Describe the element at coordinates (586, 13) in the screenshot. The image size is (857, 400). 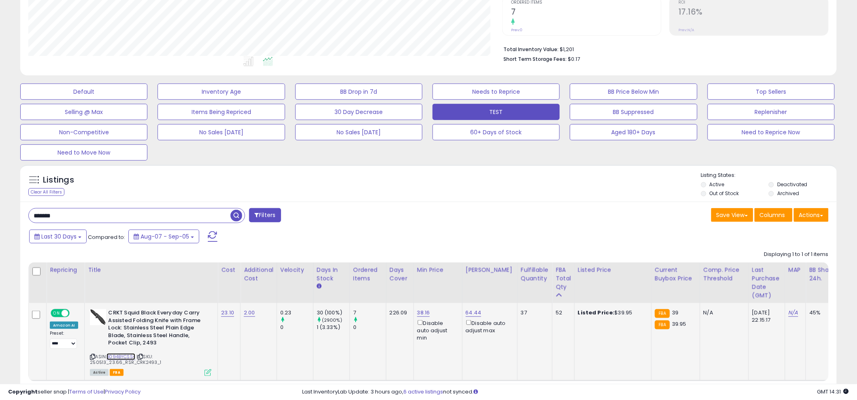
I see `h2: 7` at that location.